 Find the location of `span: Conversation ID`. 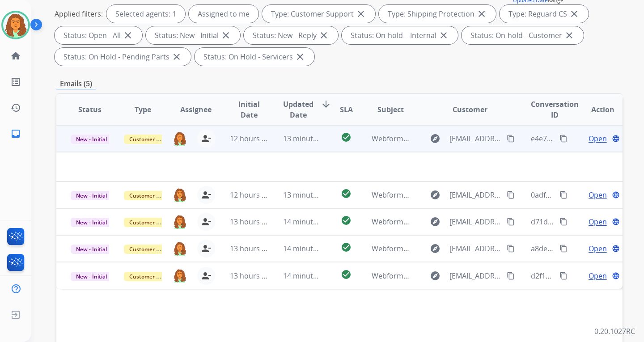

span: Conversation ID is located at coordinates (555, 110).